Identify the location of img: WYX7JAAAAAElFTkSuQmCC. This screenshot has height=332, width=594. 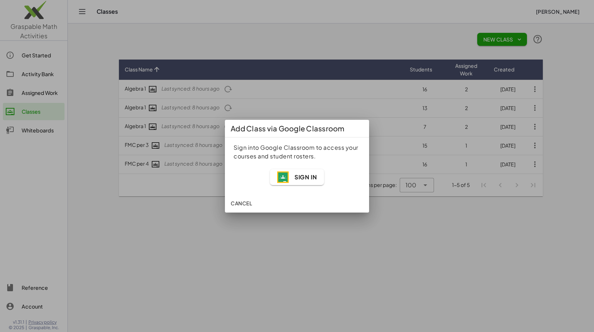
(283, 177).